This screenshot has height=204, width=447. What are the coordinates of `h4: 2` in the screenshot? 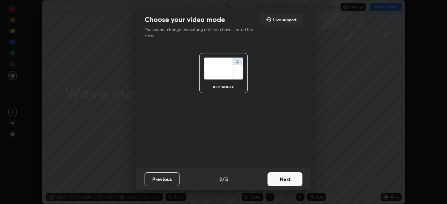 It's located at (220, 179).